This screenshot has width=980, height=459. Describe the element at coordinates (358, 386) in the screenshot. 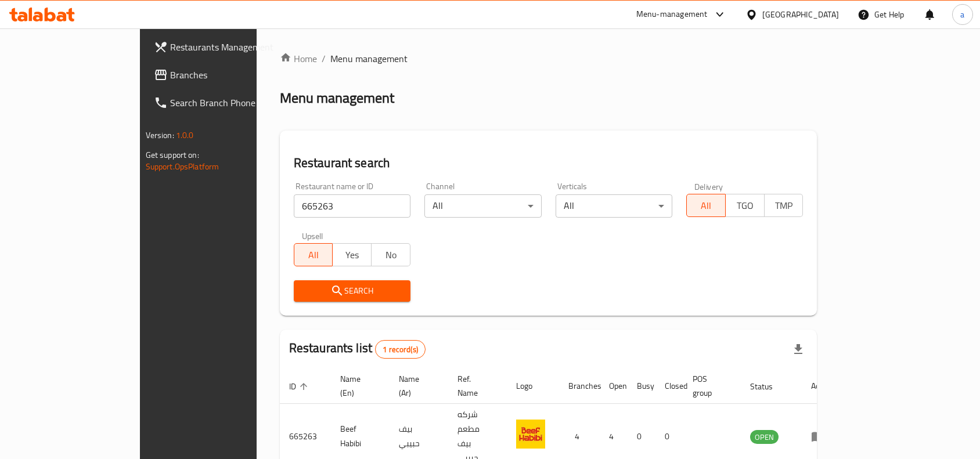

I see `span: Name (En)` at that location.